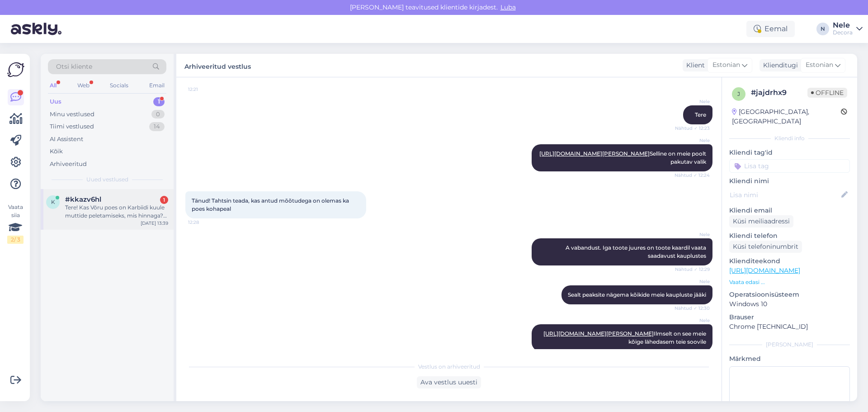 Image resolution: width=868 pixels, height=412 pixels. What do you see at coordinates (107, 180) in the screenshot?
I see `span: Uued vestlused` at bounding box center [107, 180].